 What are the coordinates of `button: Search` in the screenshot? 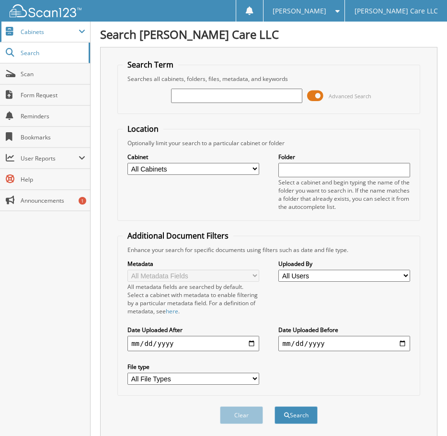 It's located at (296, 415).